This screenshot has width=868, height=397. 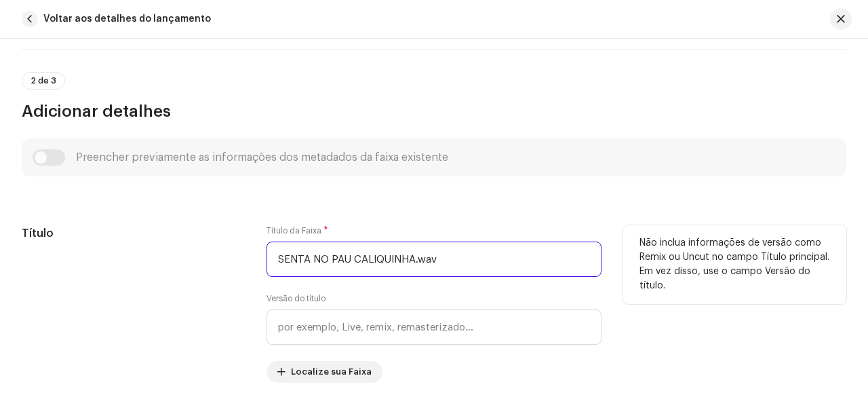 What do you see at coordinates (297, 231) in the screenshot?
I see `label: Título da Faixa` at bounding box center [297, 231].